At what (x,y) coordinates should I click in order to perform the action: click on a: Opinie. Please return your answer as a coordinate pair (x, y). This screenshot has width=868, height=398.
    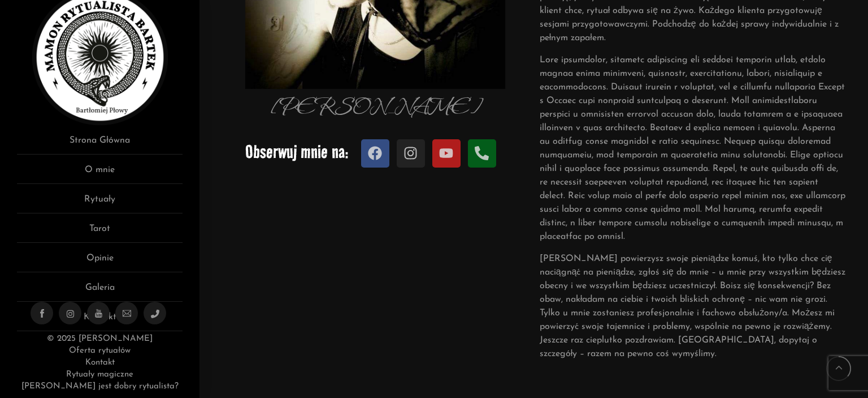
    Looking at the image, I should click on (99, 261).